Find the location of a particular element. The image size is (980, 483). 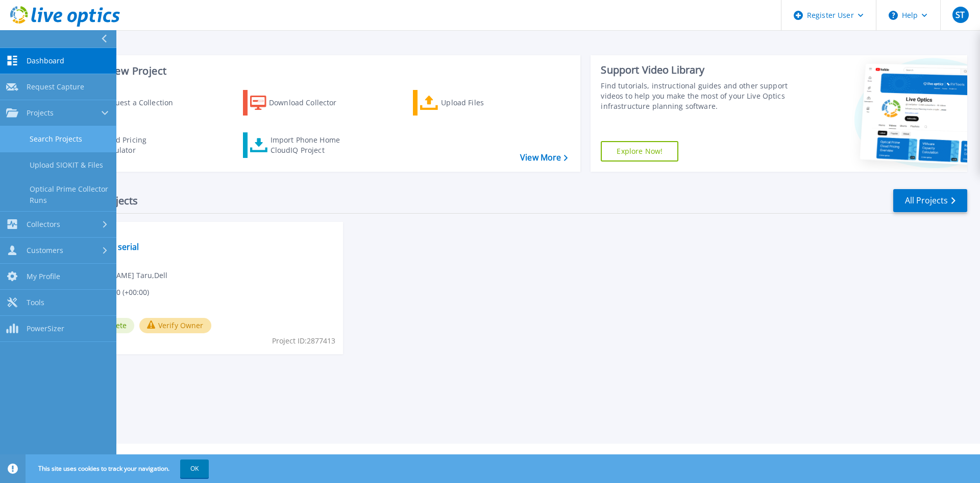

div: Support Video Library is located at coordinates (697, 70).